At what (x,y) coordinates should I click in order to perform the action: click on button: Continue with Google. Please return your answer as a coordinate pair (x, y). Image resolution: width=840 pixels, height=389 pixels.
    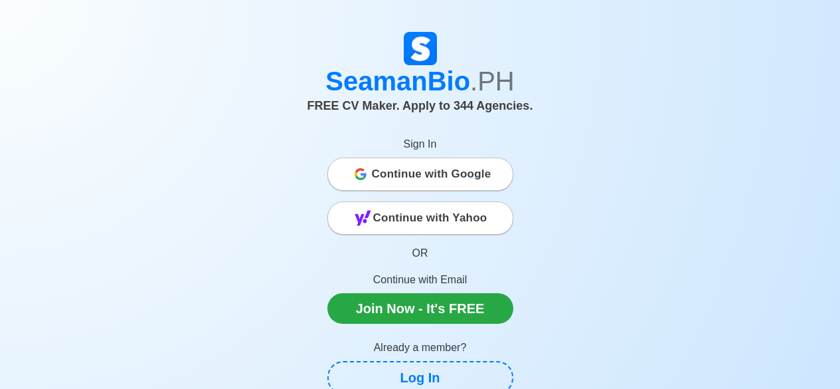
    Looking at the image, I should click on (420, 174).